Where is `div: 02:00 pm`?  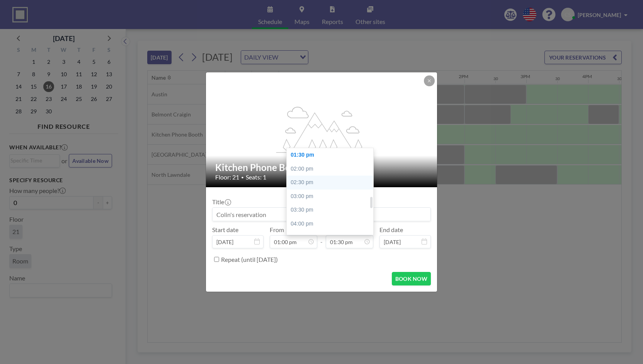 div: 02:00 pm is located at coordinates (332, 169).